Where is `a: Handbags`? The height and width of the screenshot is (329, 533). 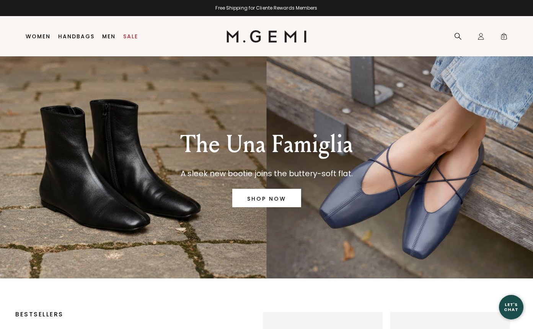
a: Handbags is located at coordinates (76, 36).